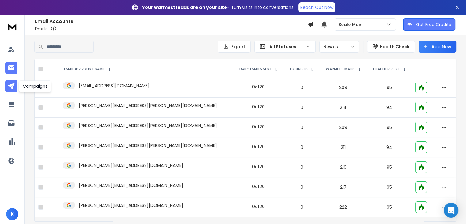 The image size is (466, 224). I want to click on td: 211, so click(343, 147).